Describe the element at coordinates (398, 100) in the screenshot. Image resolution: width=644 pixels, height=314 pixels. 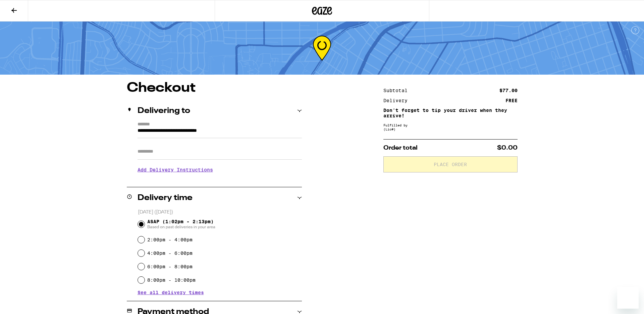
I see `div: Delivery` at that location.